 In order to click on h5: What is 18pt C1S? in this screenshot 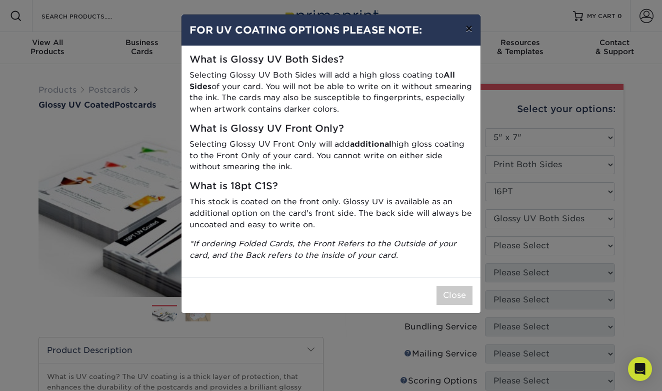, I will do `click(331, 186)`.